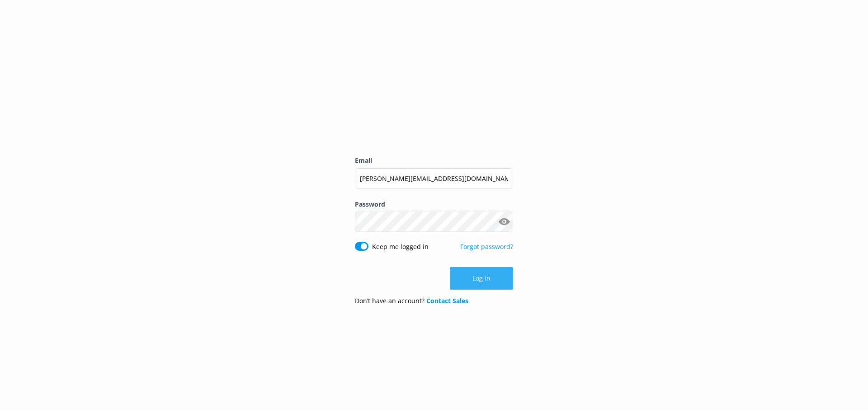 The height and width of the screenshot is (411, 868). I want to click on input: user@emailaddress.com, so click(434, 179).